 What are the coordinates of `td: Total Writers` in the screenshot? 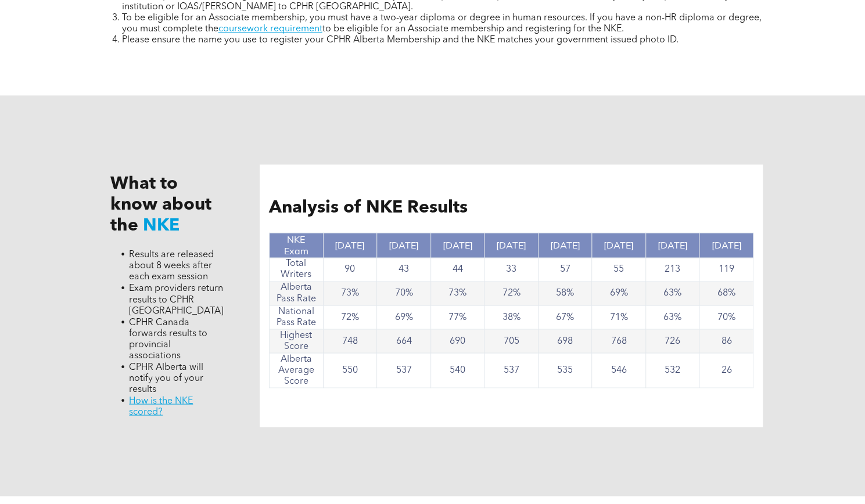 It's located at (296, 270).